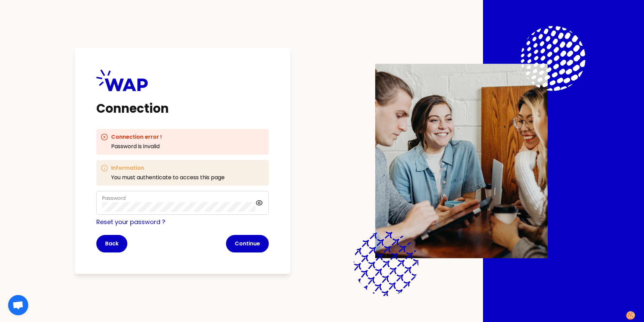 Image resolution: width=644 pixels, height=322 pixels. Describe the element at coordinates (137, 137) in the screenshot. I see `h3: Connection error !` at that location.